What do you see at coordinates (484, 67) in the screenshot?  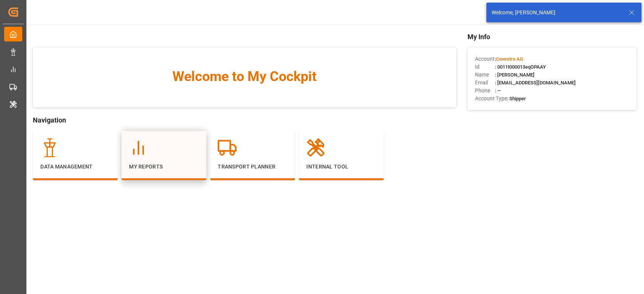 I see `span: Id` at bounding box center [484, 67].